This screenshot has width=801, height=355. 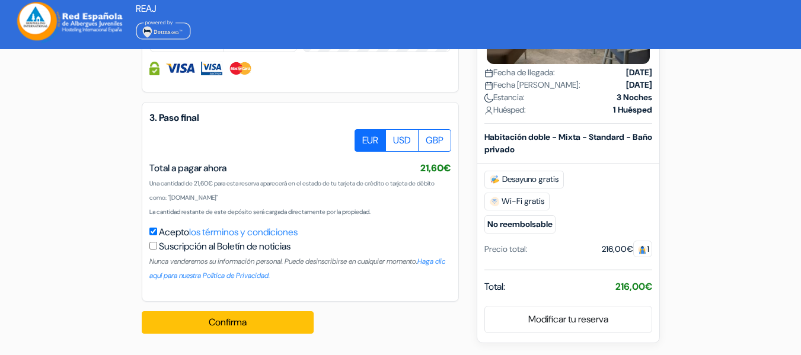 What do you see at coordinates (505, 97) in the screenshot?
I see `span: Estancia:` at bounding box center [505, 97].